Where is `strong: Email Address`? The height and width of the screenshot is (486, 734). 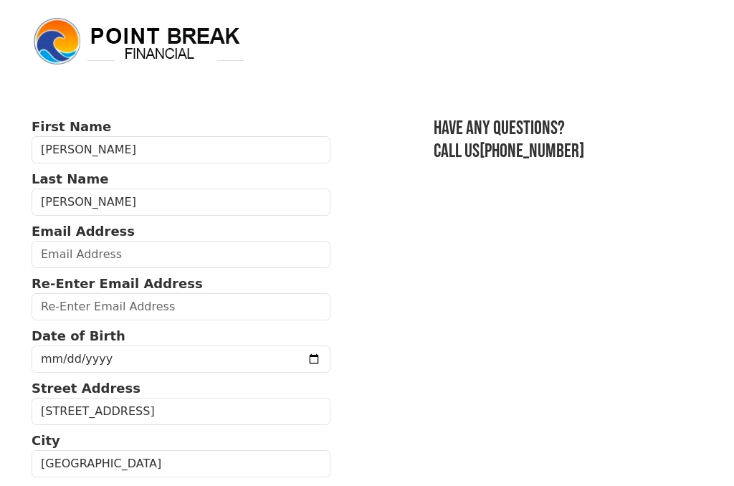 strong: Email Address is located at coordinates (83, 231).